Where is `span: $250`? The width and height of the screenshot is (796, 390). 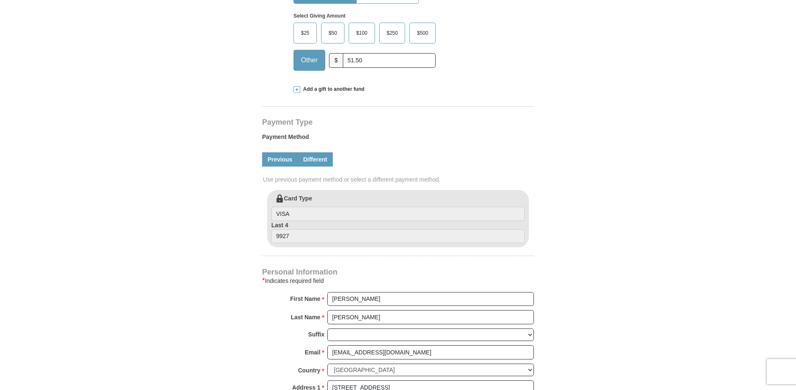
span: $250 is located at coordinates (392, 33).